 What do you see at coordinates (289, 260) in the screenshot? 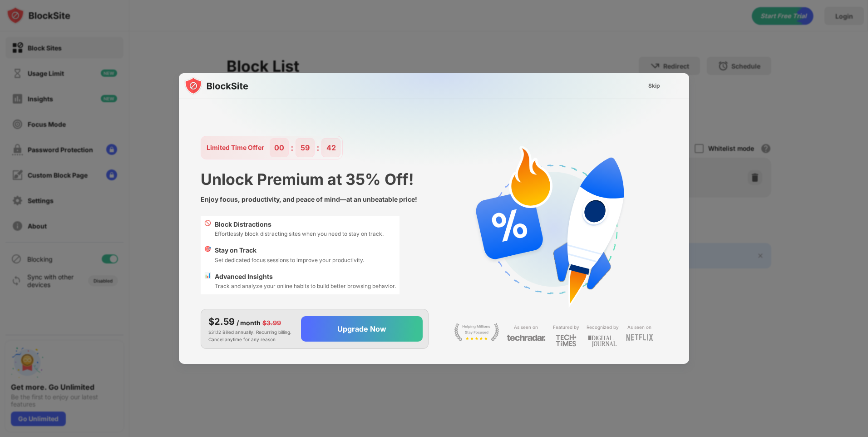
I see `div: Set dedicated focus sessions to improve your productivity.` at bounding box center [289, 260].